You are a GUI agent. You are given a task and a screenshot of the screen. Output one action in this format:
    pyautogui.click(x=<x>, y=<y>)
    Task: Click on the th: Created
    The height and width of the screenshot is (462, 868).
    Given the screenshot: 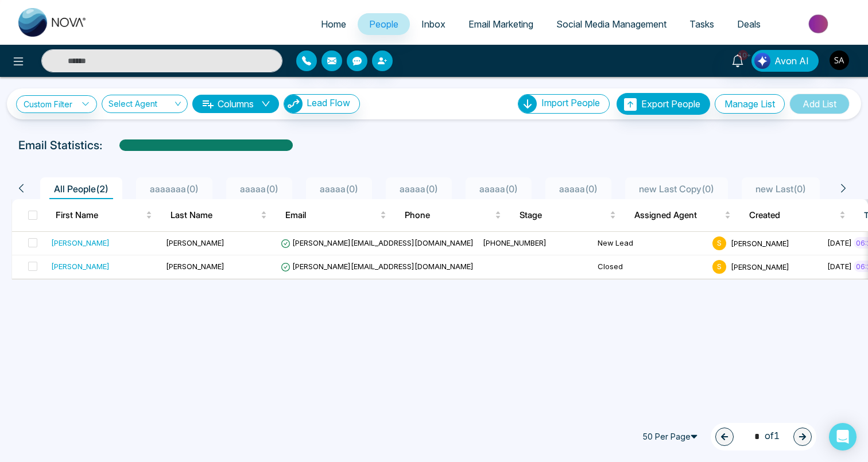 What is the action you would take?
    pyautogui.click(x=798, y=216)
    